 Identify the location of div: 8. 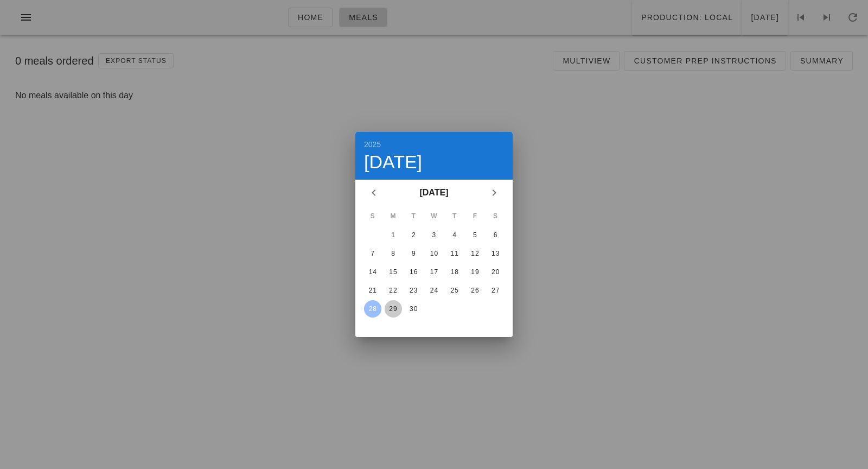
(393, 254).